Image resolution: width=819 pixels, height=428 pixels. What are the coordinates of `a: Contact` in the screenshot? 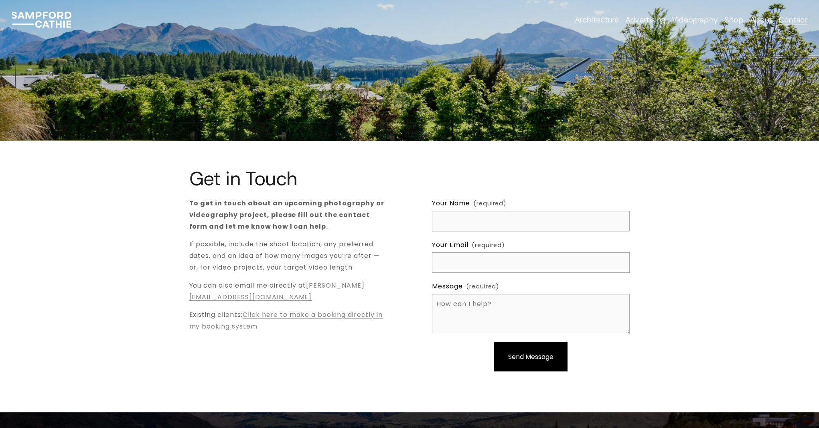 It's located at (793, 20).